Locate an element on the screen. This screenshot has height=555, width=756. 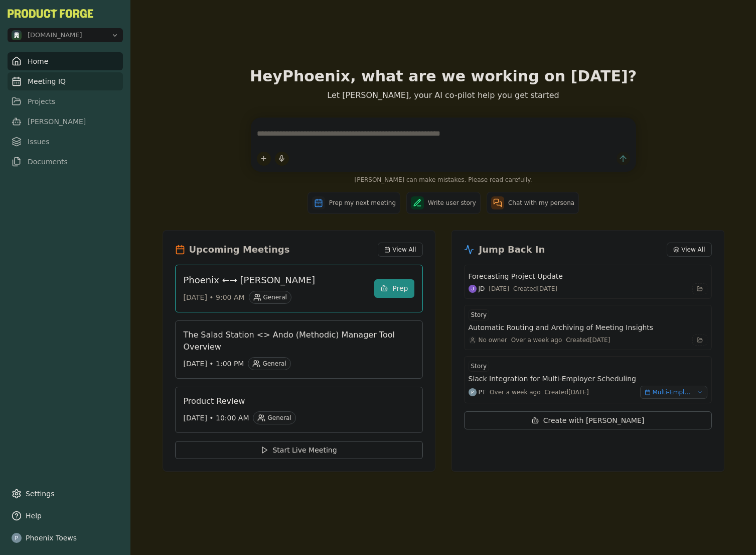
span: Write user story is located at coordinates (452, 203).